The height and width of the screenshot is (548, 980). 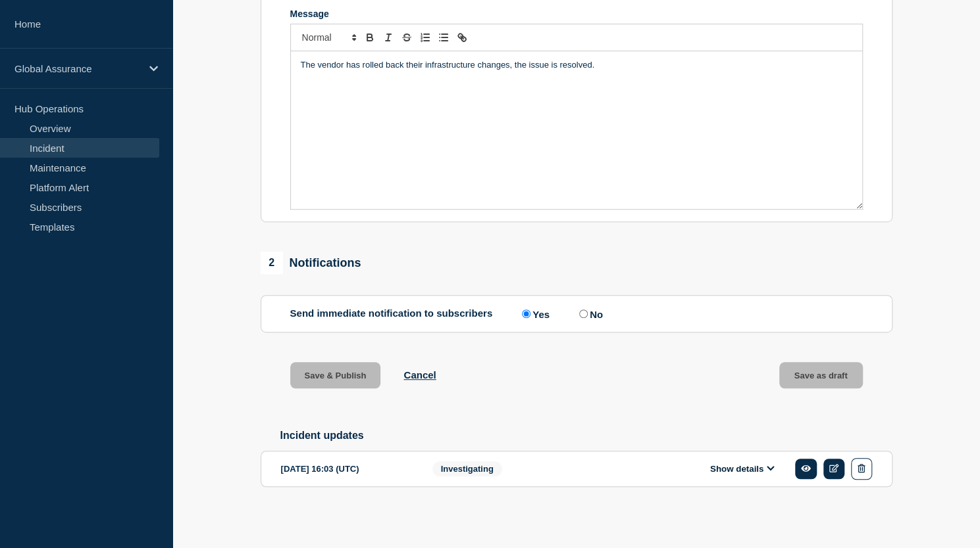 I want to click on p: Send immediate notification to subscribers, so click(x=391, y=314).